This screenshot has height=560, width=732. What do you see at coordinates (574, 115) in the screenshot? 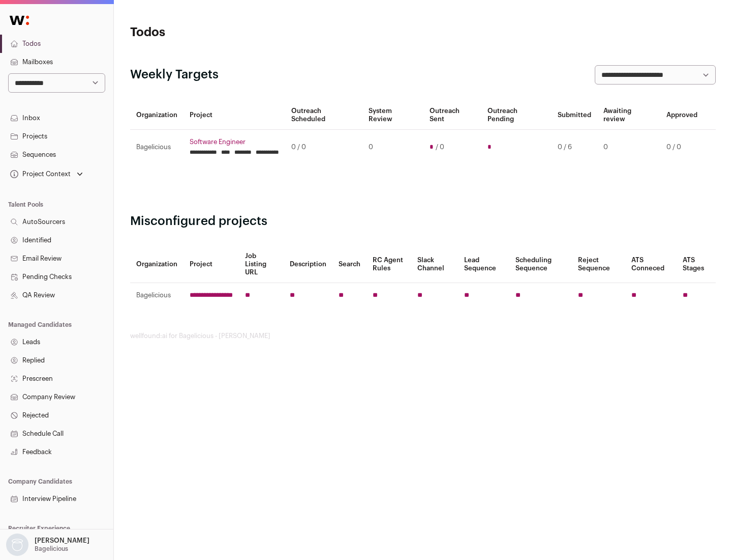
I see `th: Submitted` at bounding box center [574, 115].